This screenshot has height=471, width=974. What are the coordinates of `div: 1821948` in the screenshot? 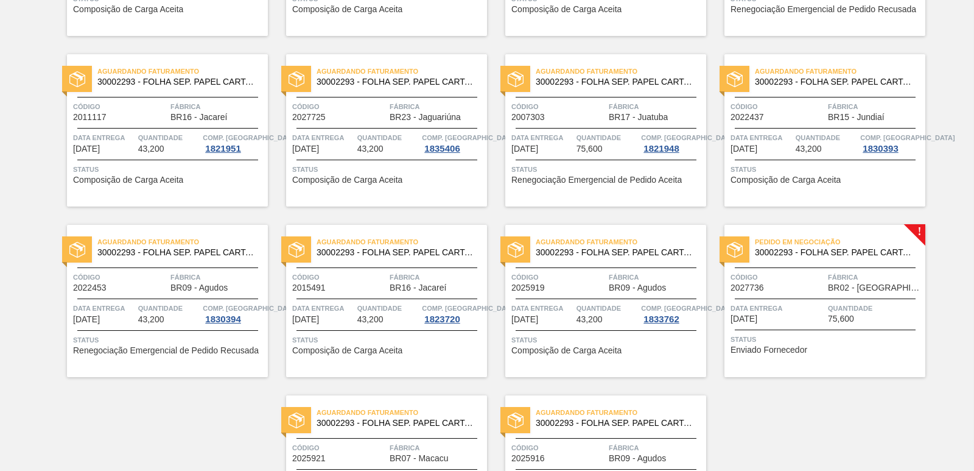 It's located at (661, 149).